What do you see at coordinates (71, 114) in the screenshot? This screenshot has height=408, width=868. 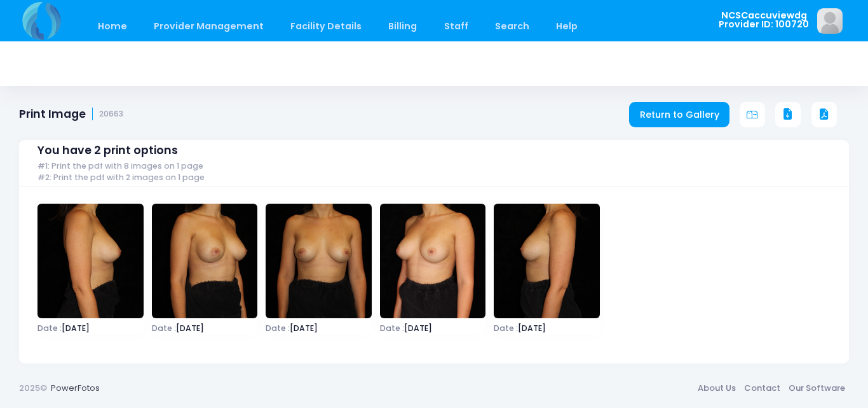 I see `h1: Print Image` at bounding box center [71, 114].